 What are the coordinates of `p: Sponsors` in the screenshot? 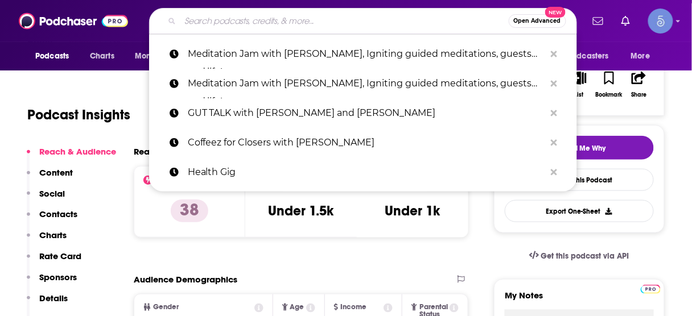 It's located at (58, 277).